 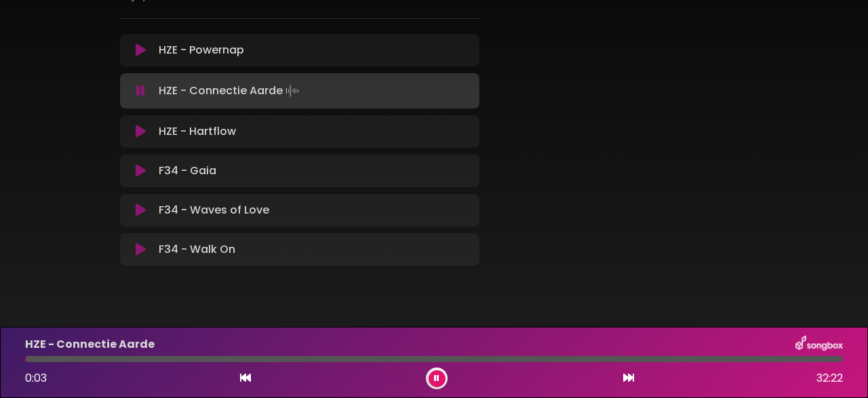 I want to click on img: waveform4.gif, so click(x=293, y=91).